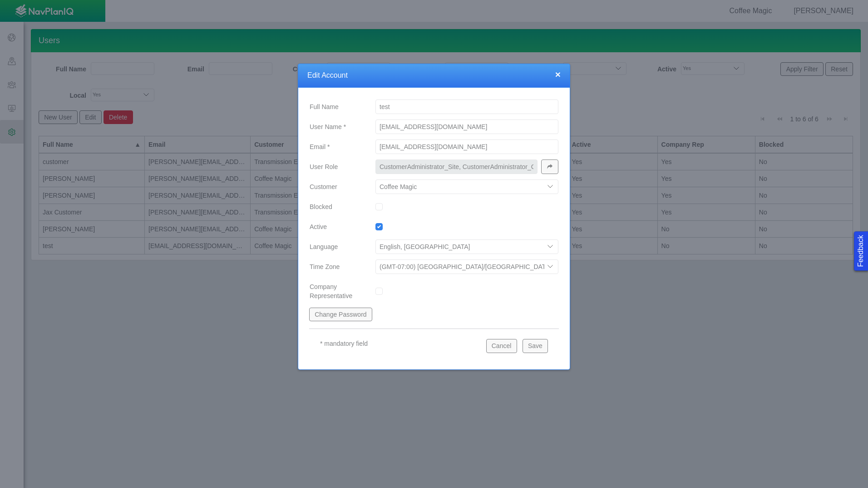 The height and width of the screenshot is (488, 868). Describe the element at coordinates (335, 127) in the screenshot. I see `label: User Name *` at that location.